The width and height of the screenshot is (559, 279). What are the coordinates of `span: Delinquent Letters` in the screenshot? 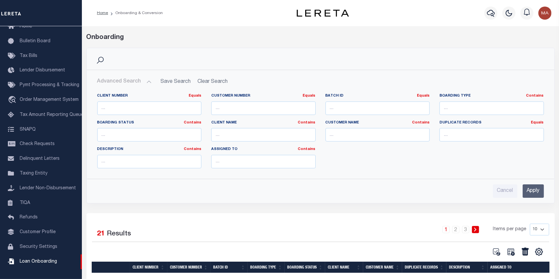 It's located at (40, 159).